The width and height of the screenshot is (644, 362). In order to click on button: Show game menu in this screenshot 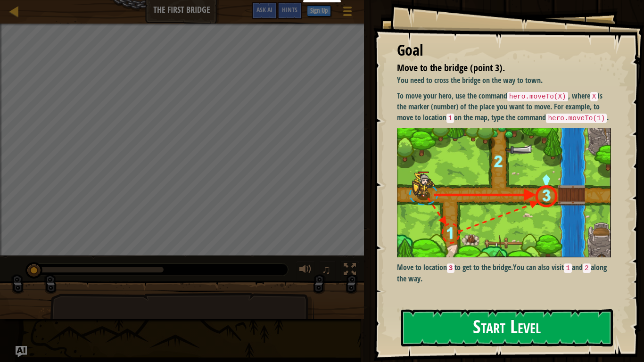, I will do `click(348, 13)`.